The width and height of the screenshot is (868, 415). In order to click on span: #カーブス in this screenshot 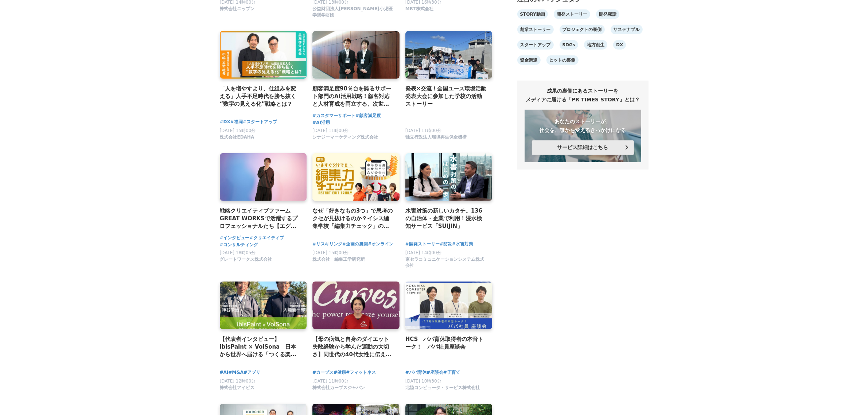, I will do `click(323, 373)`.